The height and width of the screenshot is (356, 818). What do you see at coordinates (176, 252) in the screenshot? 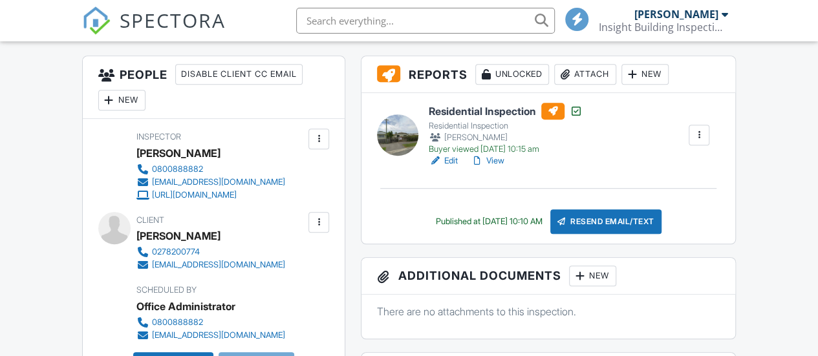
I see `div: 0278200774` at bounding box center [176, 252].